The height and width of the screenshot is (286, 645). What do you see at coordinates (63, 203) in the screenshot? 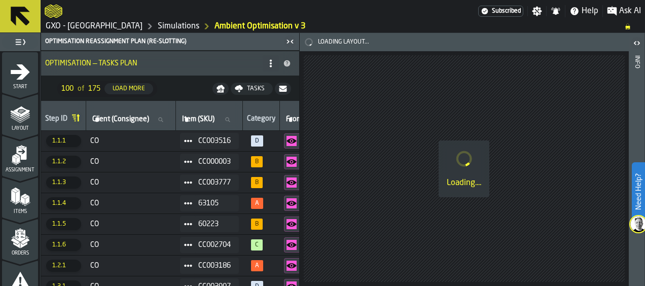
I see `span: 1.1.4` at bounding box center [63, 203].